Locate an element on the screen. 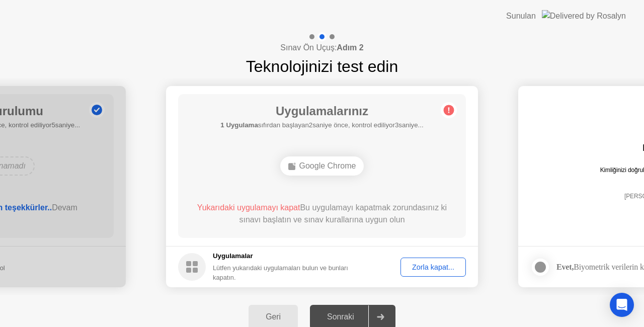 This screenshot has width=644, height=327. h5: sıfırdan başlayan2saniye önce, kontrol ediliyor3saniye... is located at coordinates (321, 126).